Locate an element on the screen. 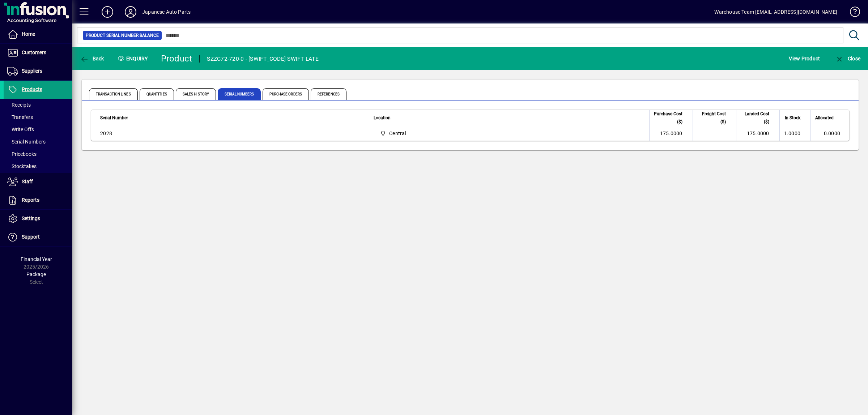  span: Purchase Orders is located at coordinates (285, 94).